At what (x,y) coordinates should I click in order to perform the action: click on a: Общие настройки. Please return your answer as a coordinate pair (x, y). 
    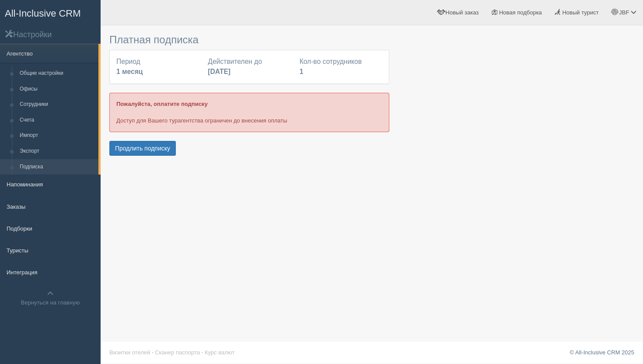
    Looking at the image, I should click on (57, 74).